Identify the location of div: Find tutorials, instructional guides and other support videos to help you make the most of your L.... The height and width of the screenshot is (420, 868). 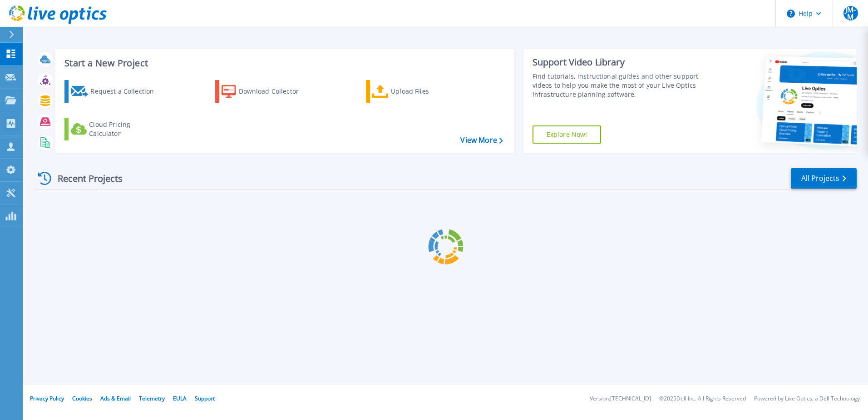
(617, 86).